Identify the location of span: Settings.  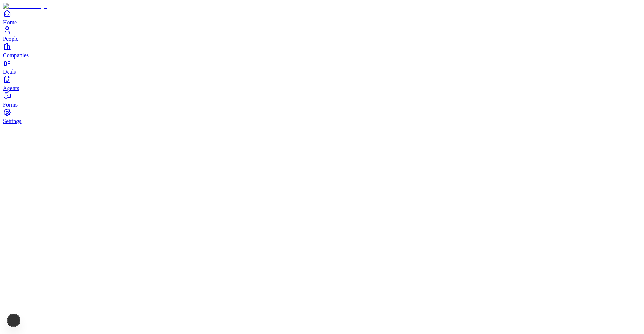
(12, 121).